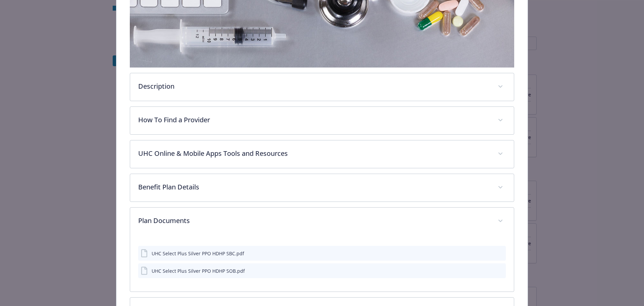  I want to click on p: How To Find a Provider, so click(314, 120).